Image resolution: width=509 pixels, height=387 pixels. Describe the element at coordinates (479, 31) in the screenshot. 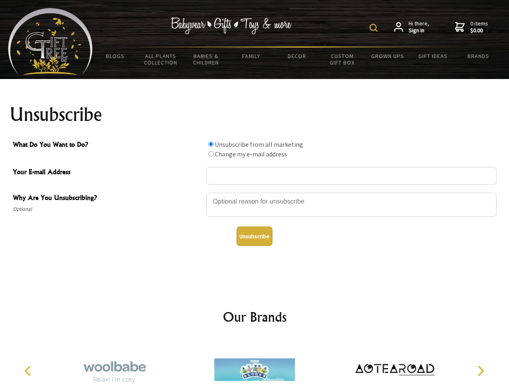

I see `strong: $0.00` at that location.